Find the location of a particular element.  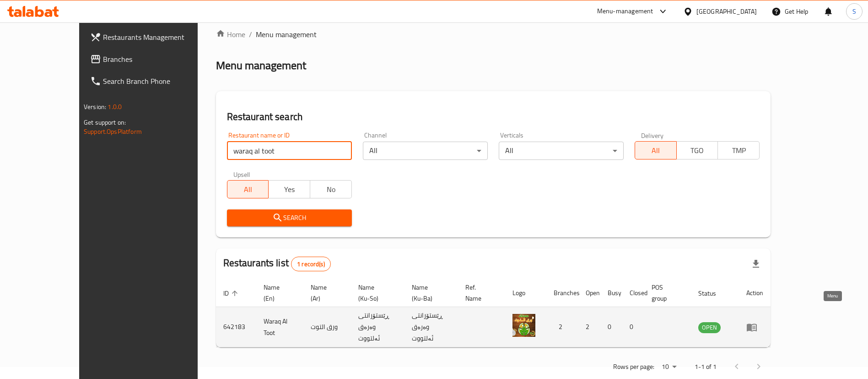

div: Menu-management is located at coordinates (625, 11).